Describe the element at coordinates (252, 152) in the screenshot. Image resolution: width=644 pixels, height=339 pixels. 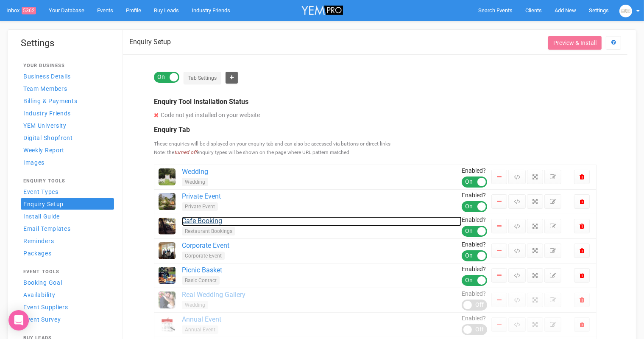
I see `small: Note: the enquiry types wil be shown on the page where URL pattern matched` at that location.